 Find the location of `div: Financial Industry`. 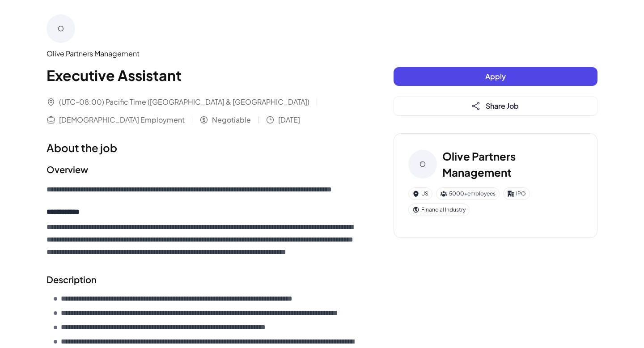

div: Financial Industry is located at coordinates (438, 210).